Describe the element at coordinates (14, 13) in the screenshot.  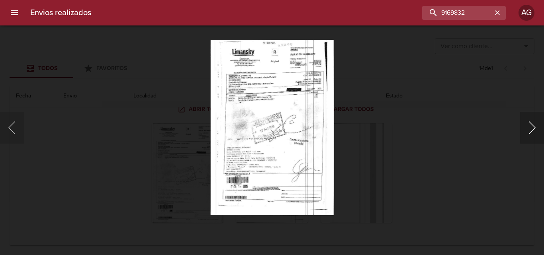
I see `button: menu` at that location.